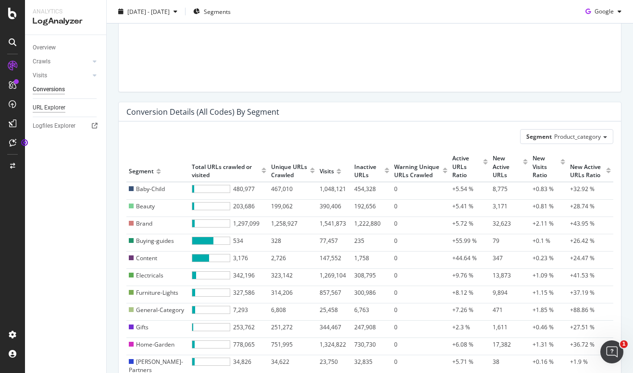  Describe the element at coordinates (604, 11) in the screenshot. I see `span: Google` at that location.